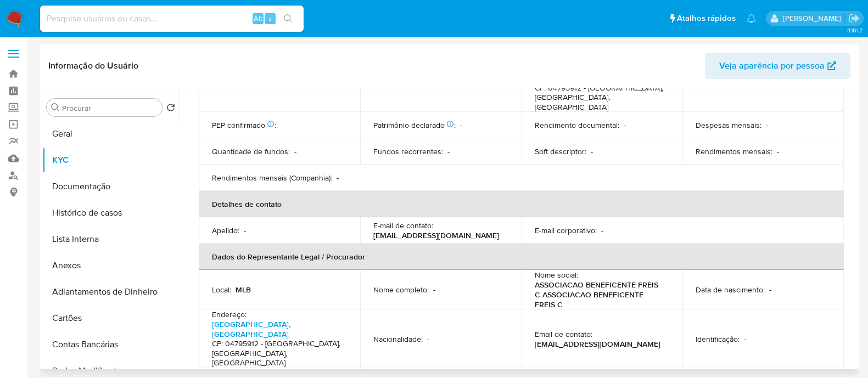 The width and height of the screenshot is (868, 378). I want to click on p: Nome social :, so click(556, 275).